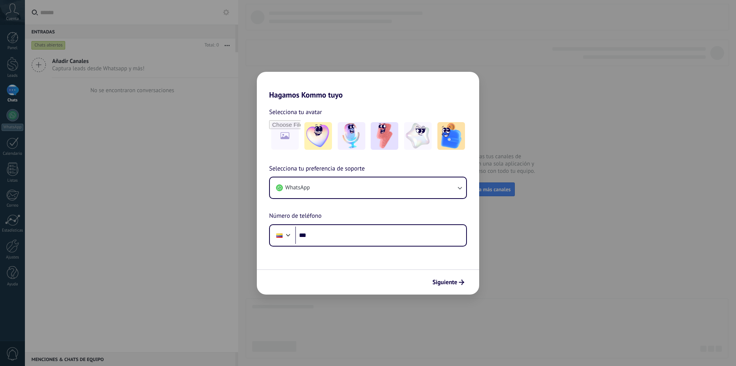  I want to click on button: WhatsApp, so click(368, 188).